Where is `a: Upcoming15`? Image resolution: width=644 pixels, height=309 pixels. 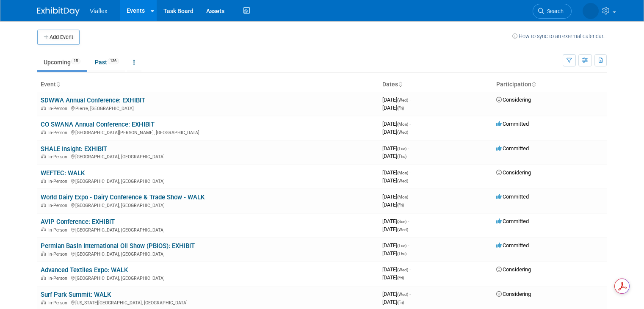 a: Upcoming15 is located at coordinates (62, 62).